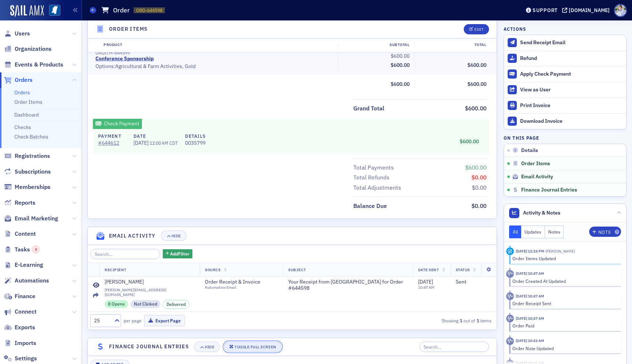 Image resolution: width=632 pixels, height=364 pixels. Describe the element at coordinates (112, 143) in the screenshot. I see `a: #644612` at that location.